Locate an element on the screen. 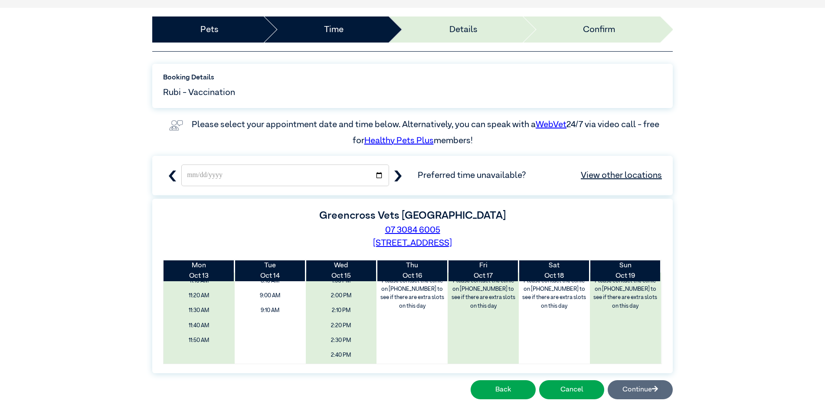 Image resolution: width=825 pixels, height=401 pixels. span: 2:20 PM is located at coordinates (342, 325).